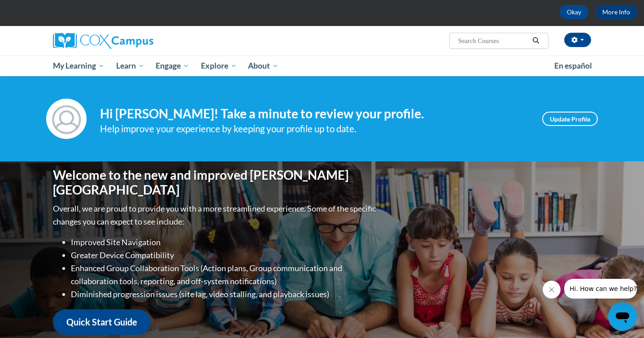 The width and height of the screenshot is (644, 338). What do you see at coordinates (224, 242) in the screenshot?
I see `li: Improved Site Navigation` at bounding box center [224, 242].